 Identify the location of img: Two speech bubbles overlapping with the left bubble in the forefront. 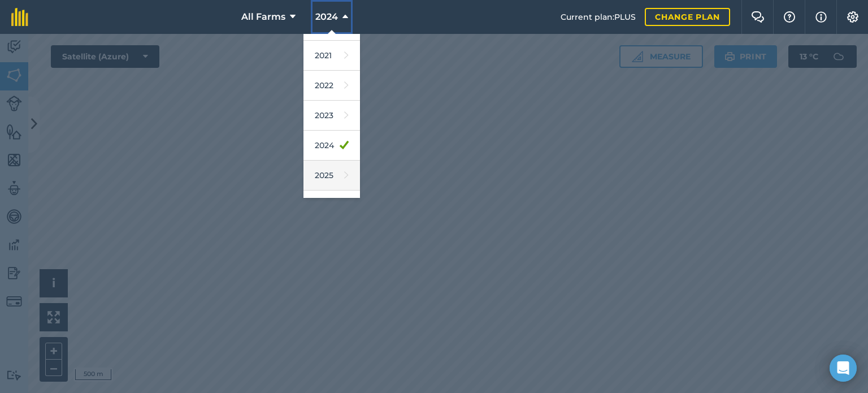
(758, 17).